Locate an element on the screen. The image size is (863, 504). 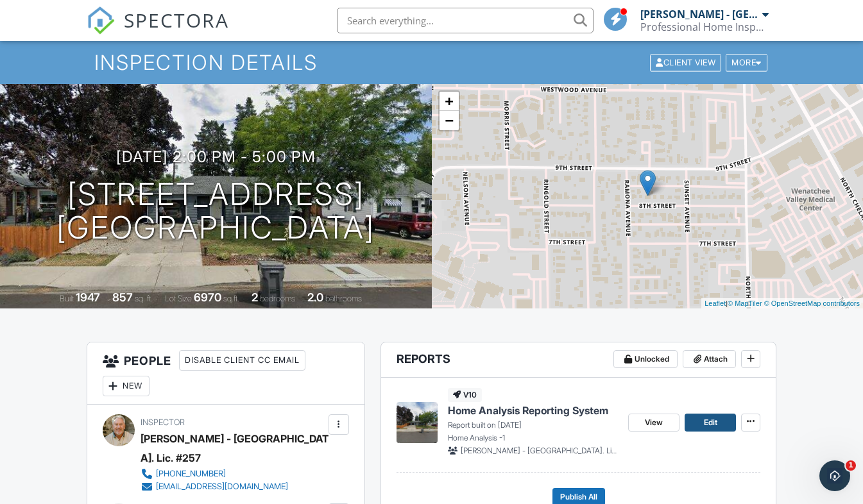
h3: People is located at coordinates (226, 373).